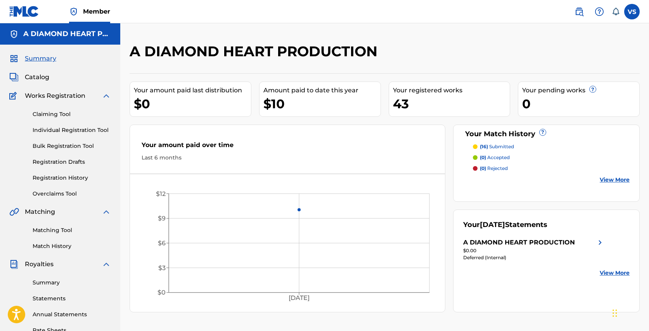 The image size is (649, 331). I want to click on img: Matching, so click(14, 212).